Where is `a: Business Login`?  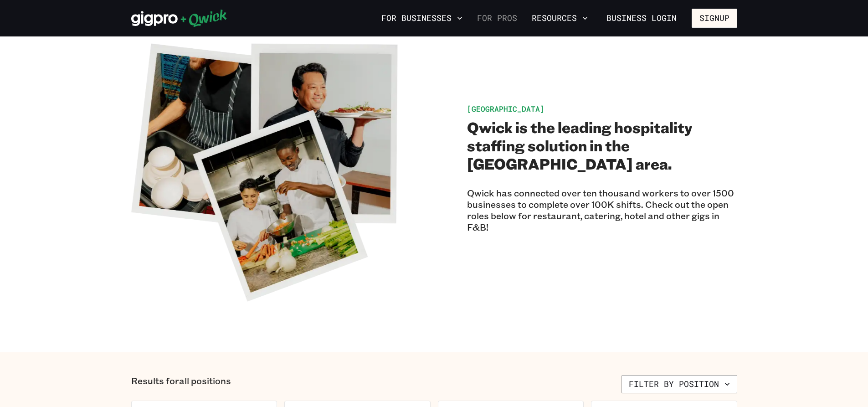
a: Business Login is located at coordinates (642, 18).